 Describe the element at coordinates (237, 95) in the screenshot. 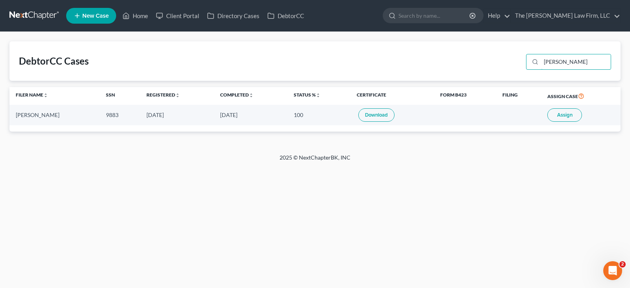

I see `a: Completedunfold_more` at that location.